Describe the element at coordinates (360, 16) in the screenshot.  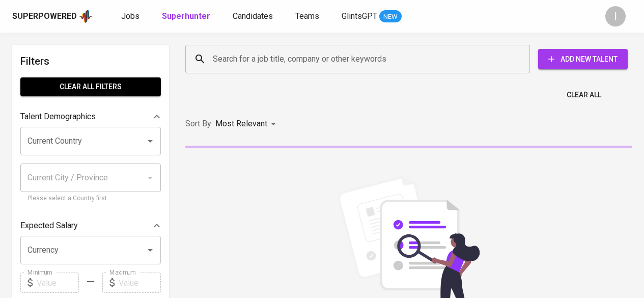
I see `span: GlintsGPT` at that location.